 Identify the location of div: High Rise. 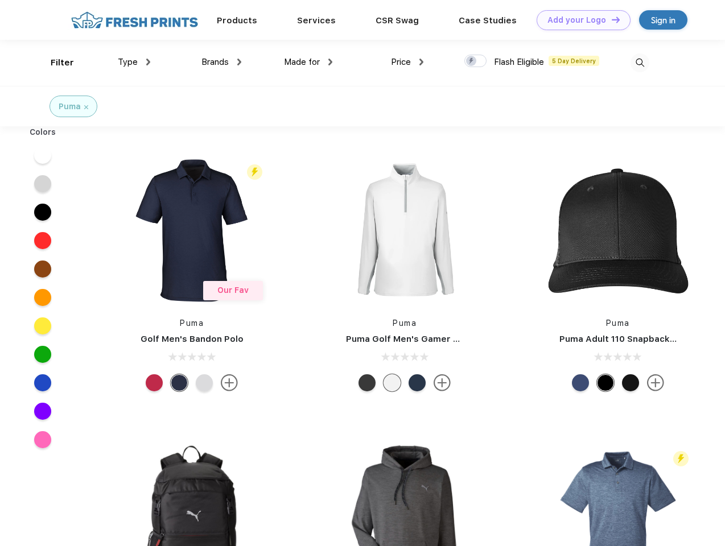
(204, 383).